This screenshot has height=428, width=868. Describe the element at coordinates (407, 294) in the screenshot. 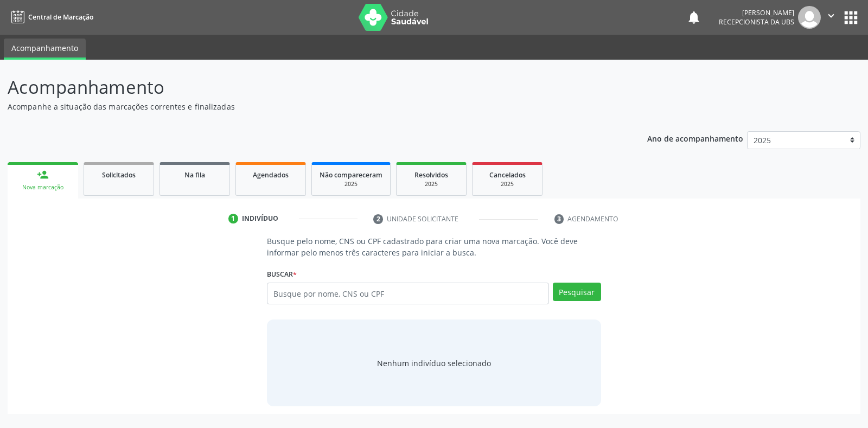

I see `input: Busque por nome, CNS ou CPF` at that location.